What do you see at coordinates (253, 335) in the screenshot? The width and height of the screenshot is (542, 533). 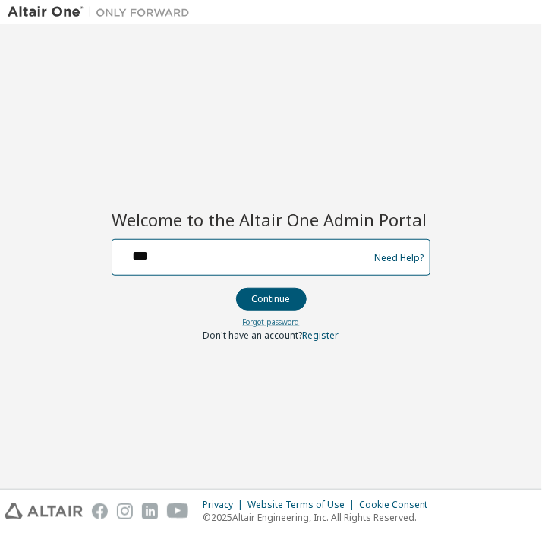 I see `span: Don't have an account?` at bounding box center [253, 335].